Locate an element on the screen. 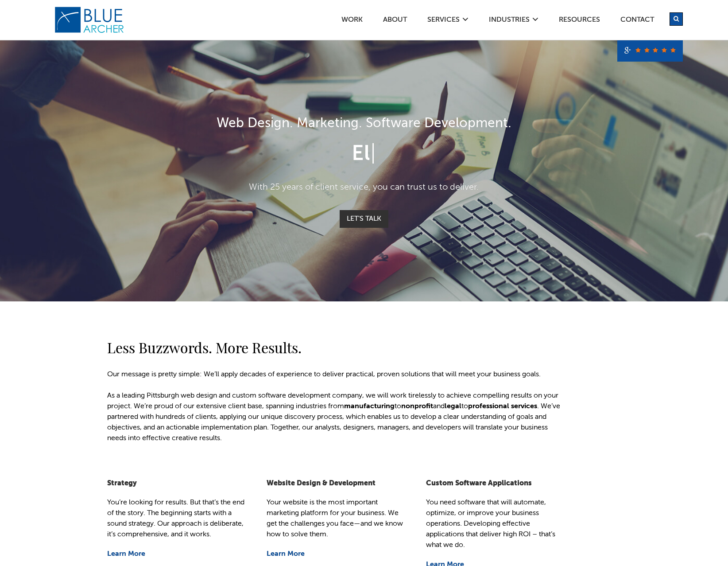 This screenshot has height=566, width=728. h5: Strategy is located at coordinates (178, 483).